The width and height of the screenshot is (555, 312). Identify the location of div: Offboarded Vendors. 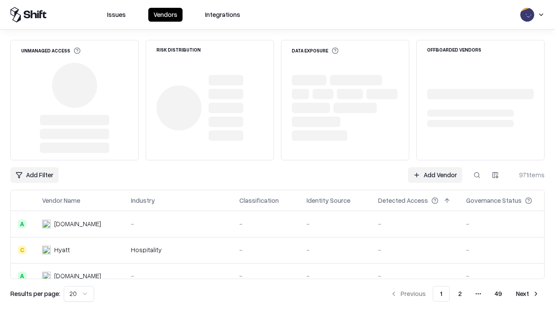
(454, 49).